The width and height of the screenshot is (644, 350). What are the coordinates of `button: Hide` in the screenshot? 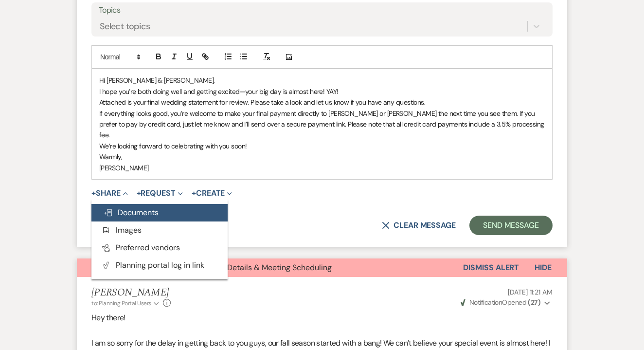 It's located at (543, 268).